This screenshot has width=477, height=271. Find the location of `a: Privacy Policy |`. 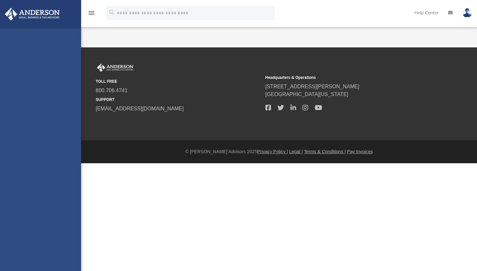

a: Privacy Policy | is located at coordinates (273, 152).